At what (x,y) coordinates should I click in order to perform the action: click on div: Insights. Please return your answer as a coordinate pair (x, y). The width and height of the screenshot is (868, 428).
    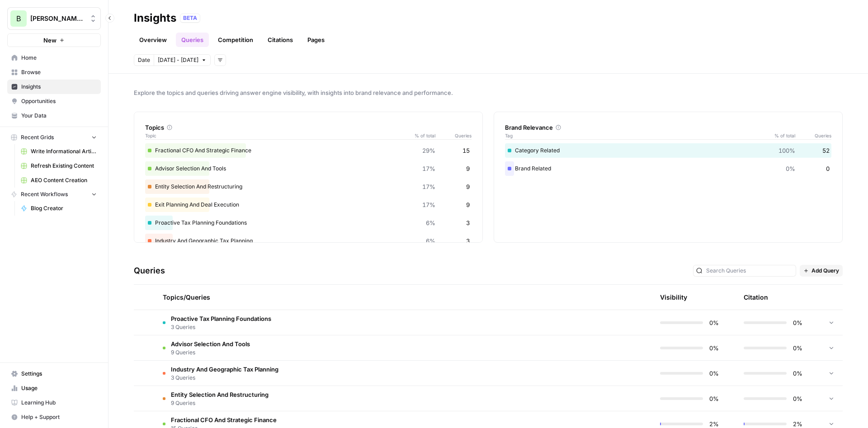
    Looking at the image, I should click on (155, 18).